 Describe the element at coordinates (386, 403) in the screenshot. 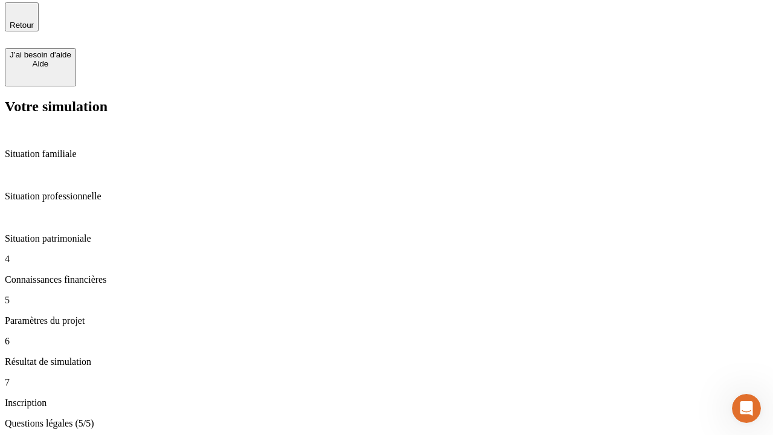

I see `p: Inscription` at that location.